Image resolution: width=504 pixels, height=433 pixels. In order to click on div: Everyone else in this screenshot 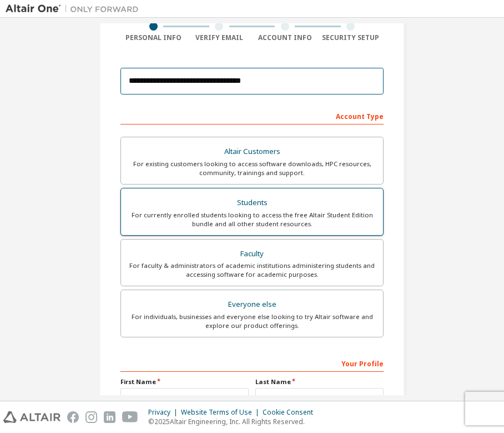, I will do `click(252, 305)`.